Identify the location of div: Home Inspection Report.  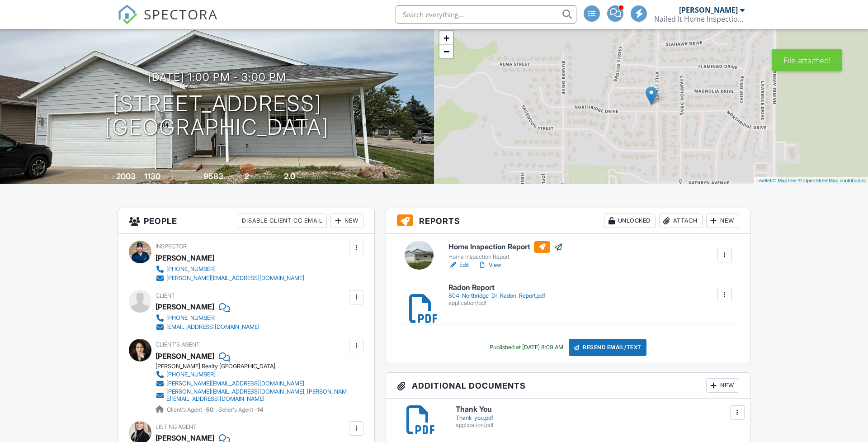
(505, 257).